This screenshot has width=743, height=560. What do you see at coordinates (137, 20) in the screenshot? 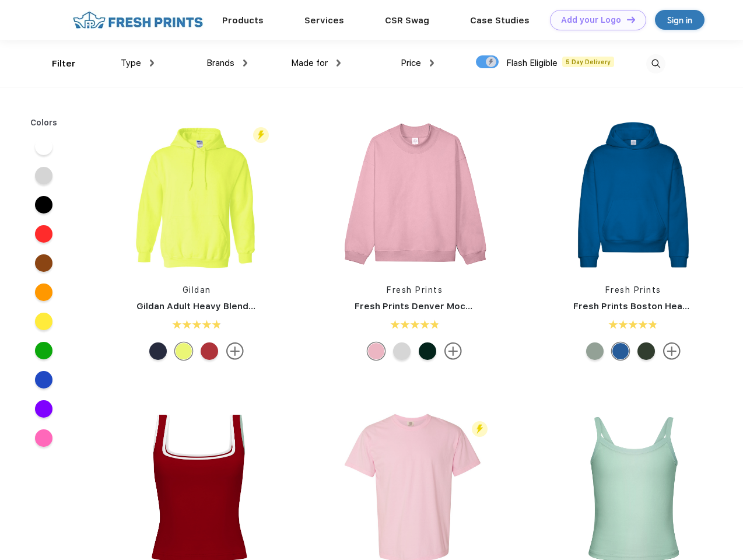
I see `img: fo%20logo%202.webp` at bounding box center [137, 20].